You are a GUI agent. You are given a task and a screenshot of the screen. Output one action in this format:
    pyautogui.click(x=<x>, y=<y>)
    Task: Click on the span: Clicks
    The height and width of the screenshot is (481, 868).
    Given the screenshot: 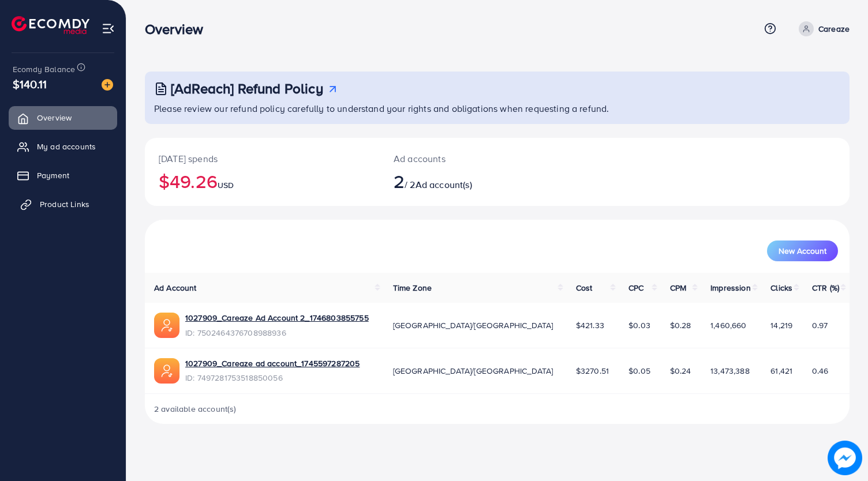 What is the action you would take?
    pyautogui.click(x=781, y=288)
    